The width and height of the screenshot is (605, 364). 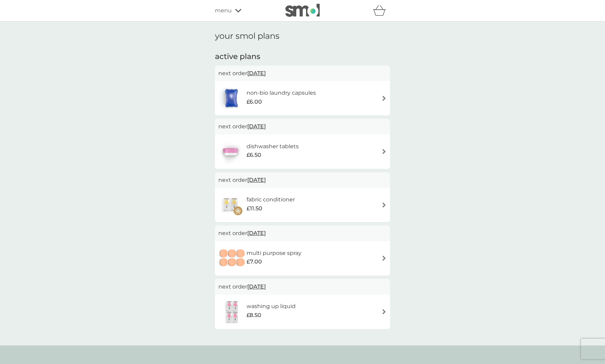 What do you see at coordinates (303, 57) in the screenshot?
I see `h2: active plans` at bounding box center [303, 57].